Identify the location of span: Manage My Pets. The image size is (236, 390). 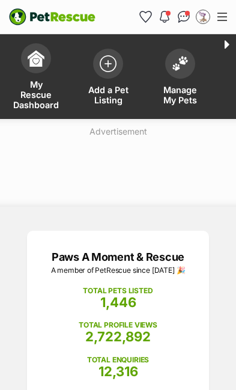
(180, 95).